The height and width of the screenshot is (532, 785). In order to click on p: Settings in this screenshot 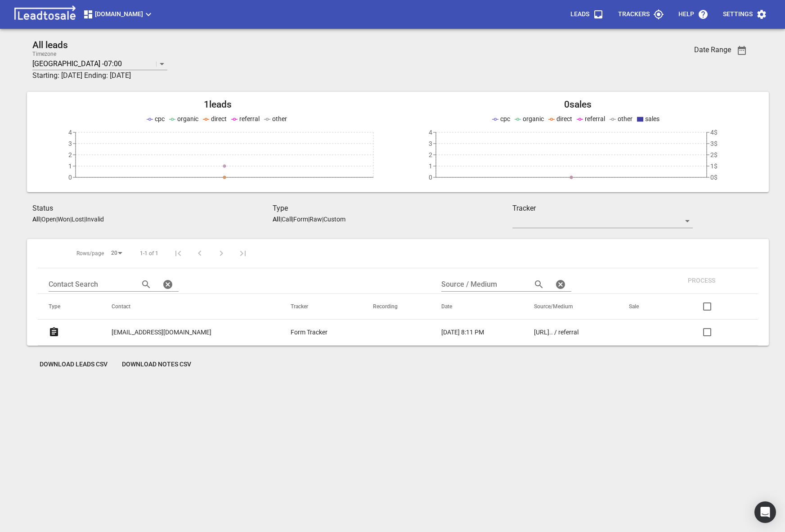, I will do `click(737, 14)`.